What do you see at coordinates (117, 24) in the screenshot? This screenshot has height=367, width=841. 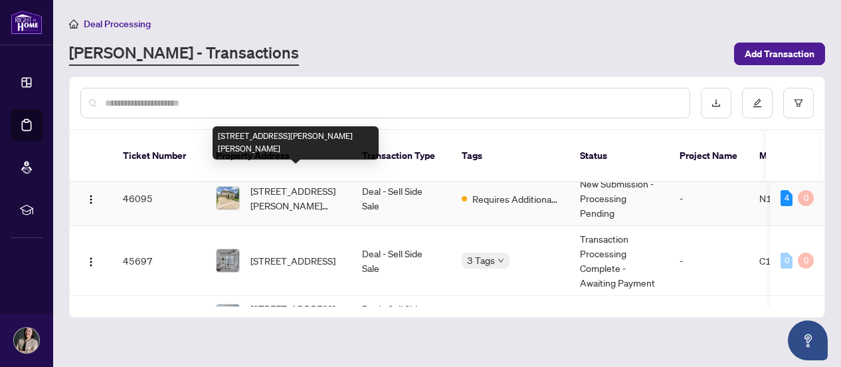 I see `span: Deal Processing` at bounding box center [117, 24].